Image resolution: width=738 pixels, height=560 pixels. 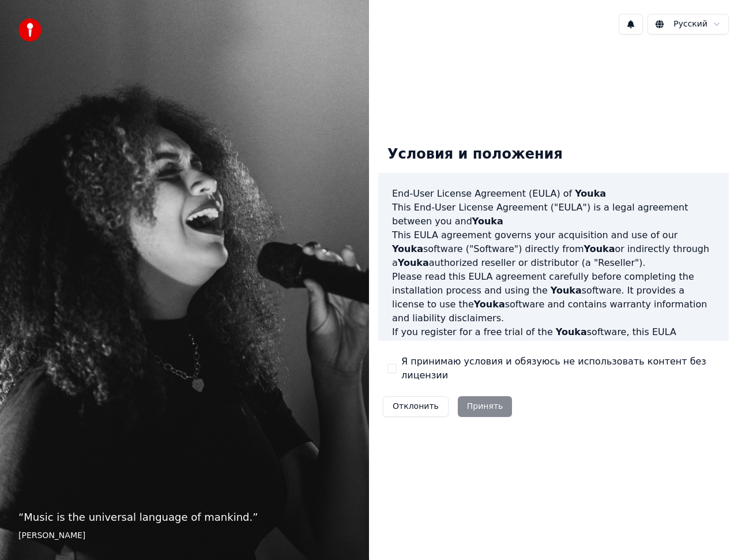 What do you see at coordinates (415, 406) in the screenshot?
I see `button: Отклонить` at bounding box center [415, 406].